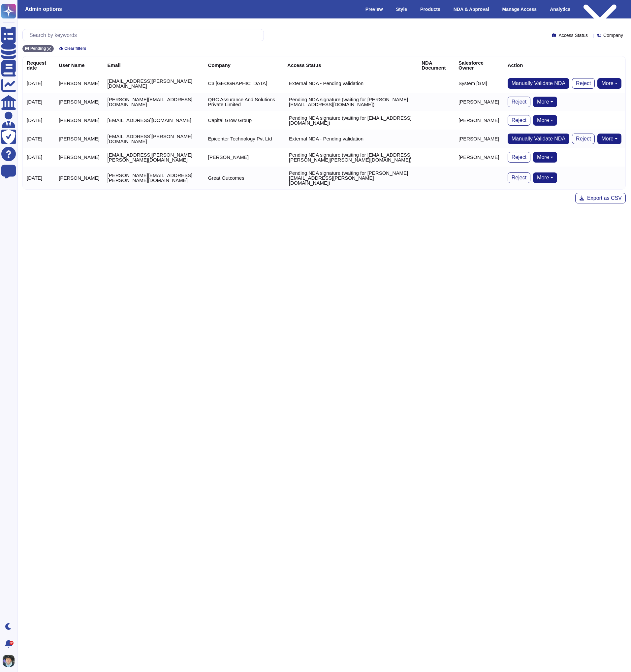  I want to click on th: User Name, so click(79, 65).